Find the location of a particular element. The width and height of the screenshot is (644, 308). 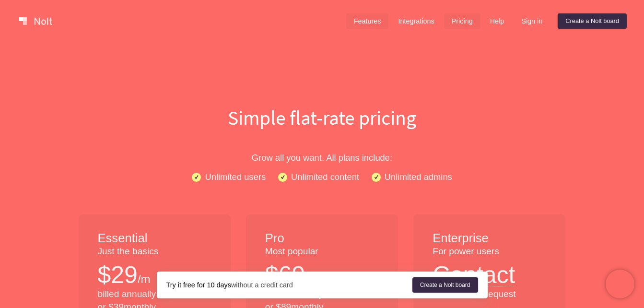

p: Most popular is located at coordinates (322, 252).